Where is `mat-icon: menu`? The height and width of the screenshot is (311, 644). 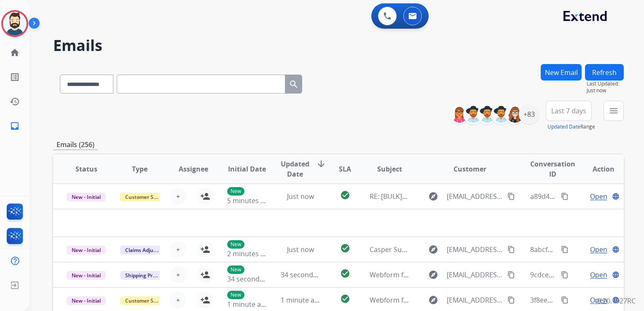
mat-icon: menu is located at coordinates (614, 111).